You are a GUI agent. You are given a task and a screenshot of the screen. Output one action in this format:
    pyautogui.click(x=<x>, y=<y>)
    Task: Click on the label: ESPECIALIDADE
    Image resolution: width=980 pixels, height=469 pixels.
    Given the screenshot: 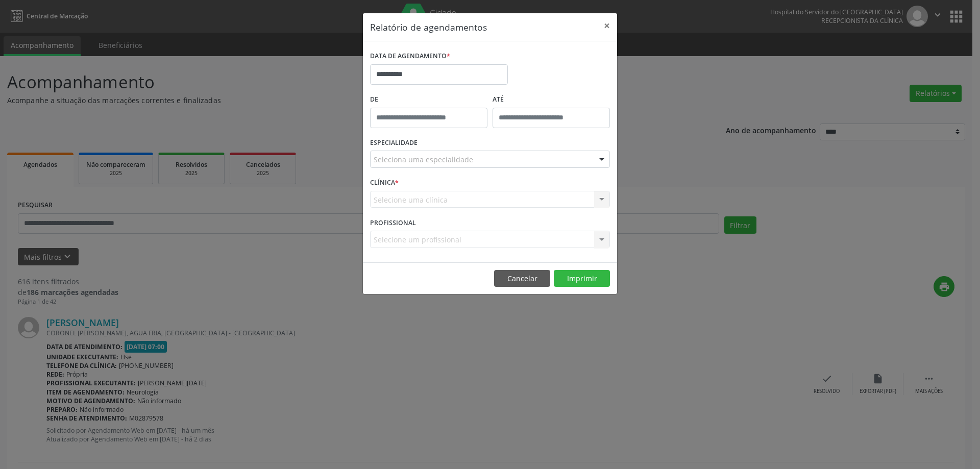 What is the action you would take?
    pyautogui.click(x=394, y=143)
    